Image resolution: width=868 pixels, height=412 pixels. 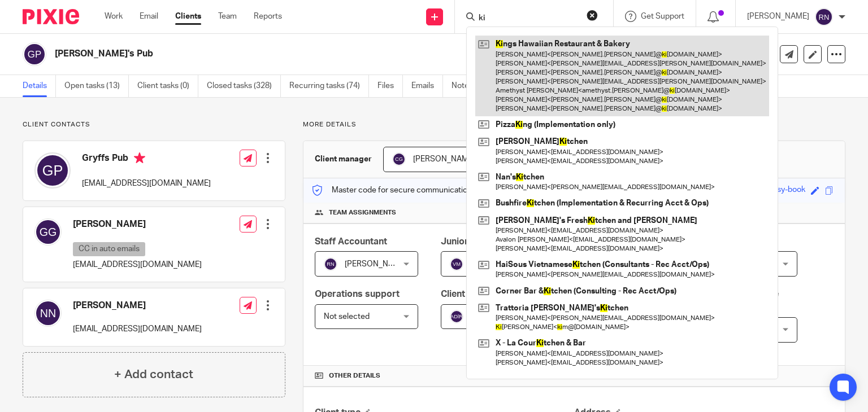 I want to click on div: governing-chocolate-glossy-book, so click(x=745, y=191).